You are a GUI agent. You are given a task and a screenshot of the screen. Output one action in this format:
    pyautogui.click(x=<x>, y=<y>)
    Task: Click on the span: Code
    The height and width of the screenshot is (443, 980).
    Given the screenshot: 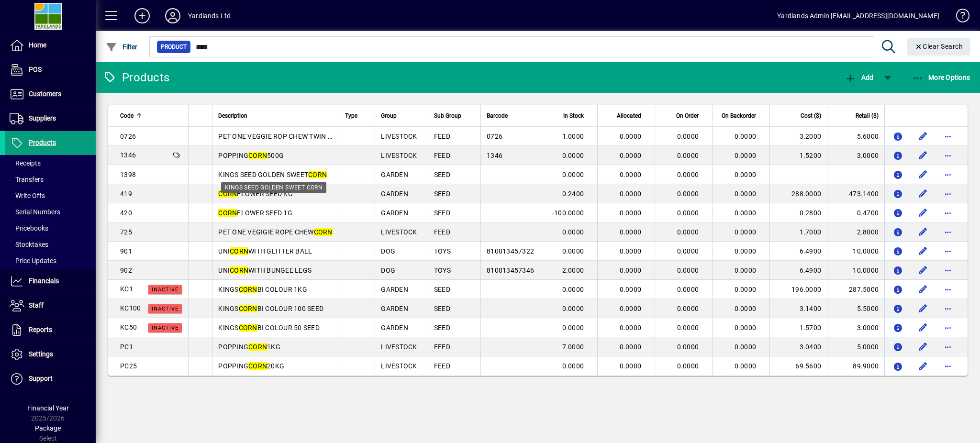 What is the action you would take?
    pyautogui.click(x=127, y=115)
    